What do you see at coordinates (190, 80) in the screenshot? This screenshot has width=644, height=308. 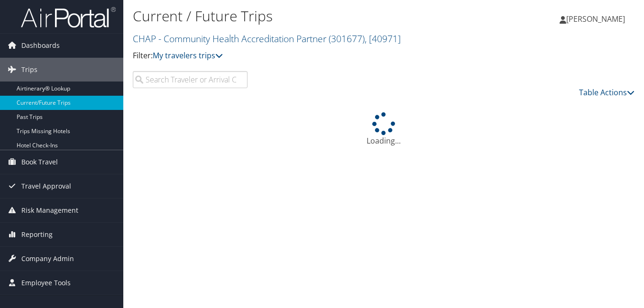 I see `input: Search Traveler or Arrival City` at bounding box center [190, 80].